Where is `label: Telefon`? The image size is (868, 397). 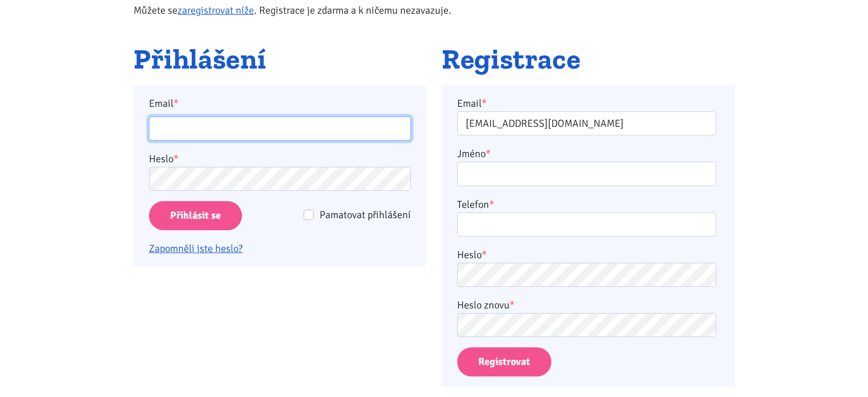
label: Telefon is located at coordinates (475, 204).